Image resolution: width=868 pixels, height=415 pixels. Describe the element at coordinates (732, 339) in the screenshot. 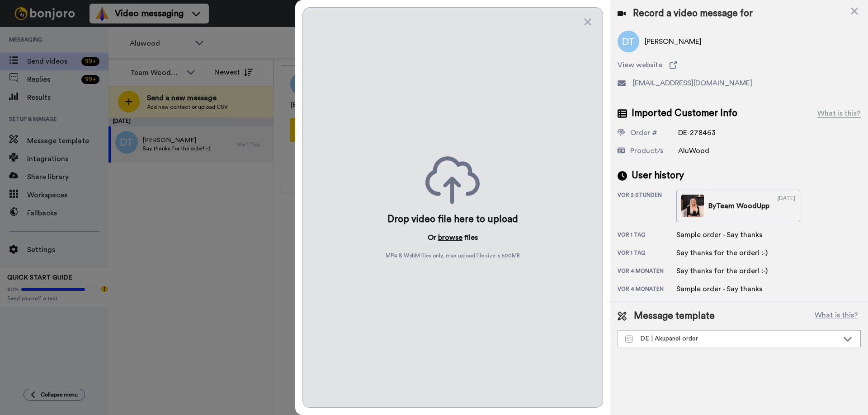

I see `div: DE | Akupanel order` at that location.